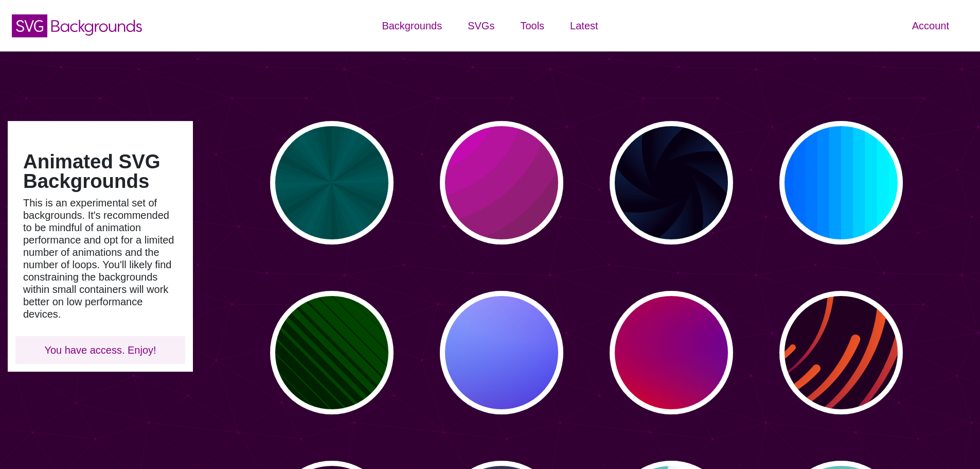 Image resolution: width=980 pixels, height=469 pixels. Describe the element at coordinates (332, 183) in the screenshot. I see `button: green rave light effect animated background` at that location.